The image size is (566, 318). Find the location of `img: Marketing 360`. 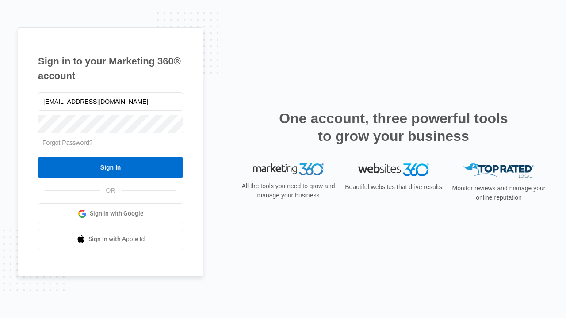

img: Marketing 360 is located at coordinates (288, 170).